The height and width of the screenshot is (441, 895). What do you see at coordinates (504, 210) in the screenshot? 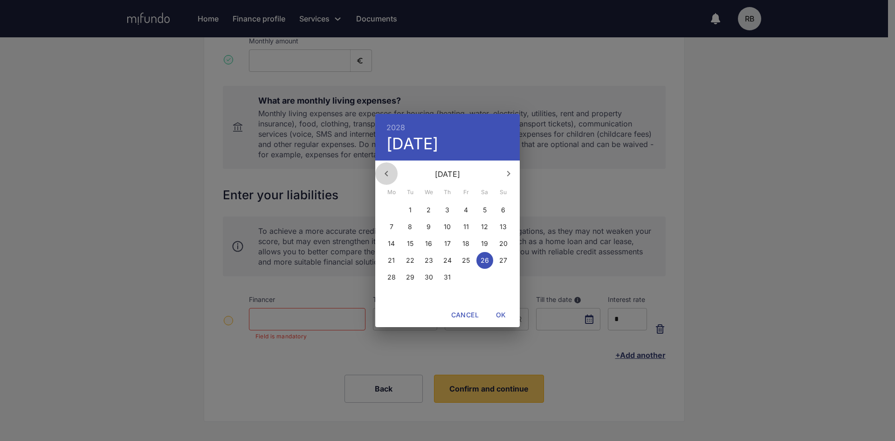
I see `button: 6` at bounding box center [504, 210].